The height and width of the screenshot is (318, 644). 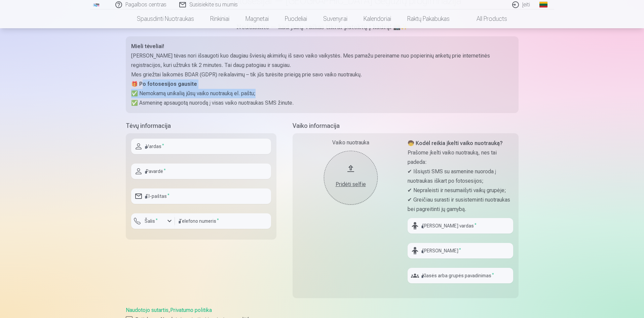 What do you see at coordinates (377, 19) in the screenshot?
I see `a: Kalendoriai` at bounding box center [377, 19].